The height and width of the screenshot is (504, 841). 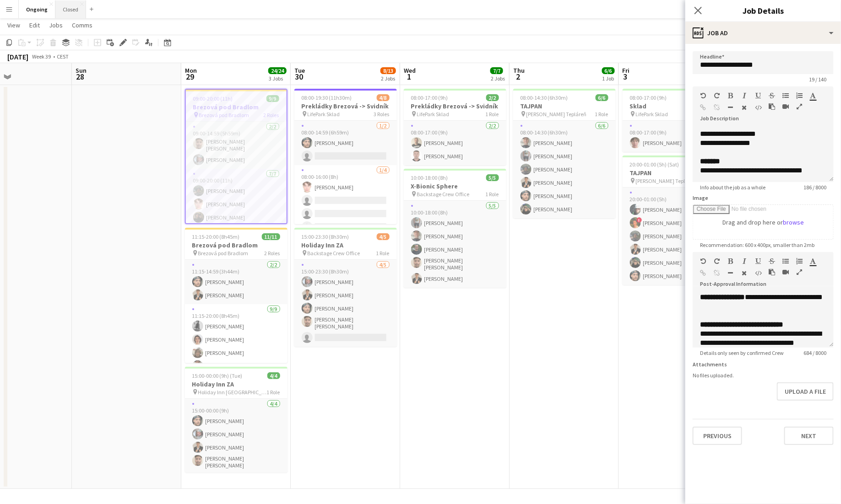 I want to click on h3: Sklad, so click(x=674, y=106).